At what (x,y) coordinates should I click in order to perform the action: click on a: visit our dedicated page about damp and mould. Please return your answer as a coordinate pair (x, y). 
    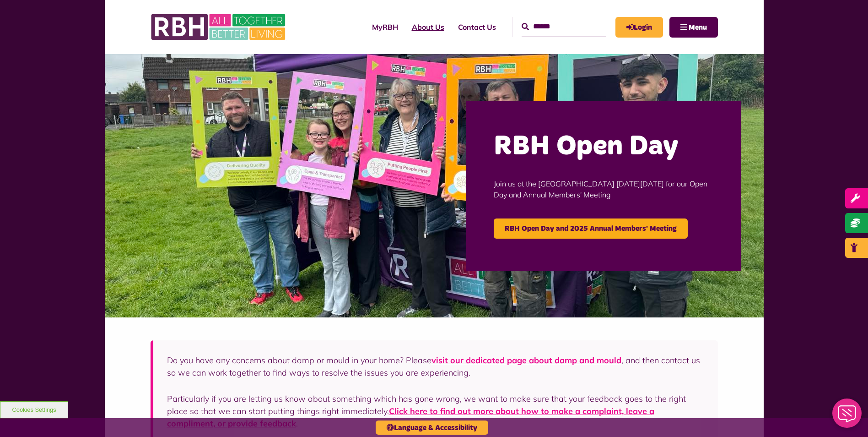
    Looking at the image, I should click on (526, 360).